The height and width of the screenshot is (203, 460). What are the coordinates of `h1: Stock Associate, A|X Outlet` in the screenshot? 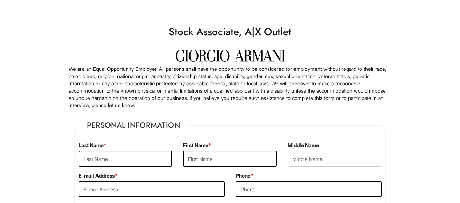 It's located at (230, 32).